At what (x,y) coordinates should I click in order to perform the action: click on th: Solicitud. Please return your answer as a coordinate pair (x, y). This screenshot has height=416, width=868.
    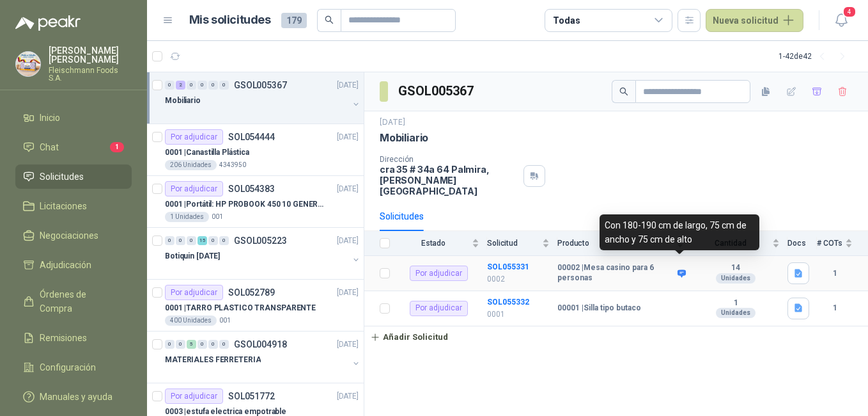
    Looking at the image, I should click on (522, 243).